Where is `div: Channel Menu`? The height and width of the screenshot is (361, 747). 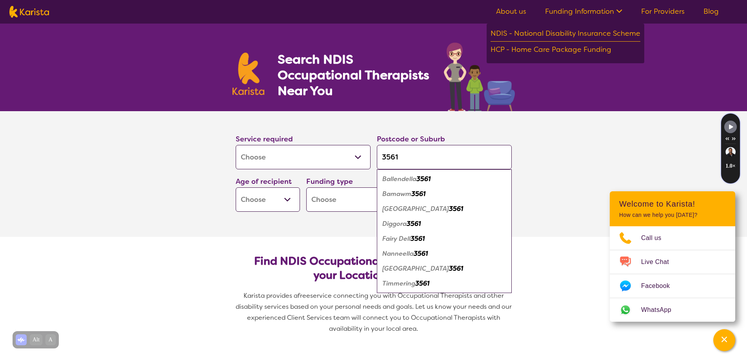 div: Channel Menu is located at coordinates (673, 256).